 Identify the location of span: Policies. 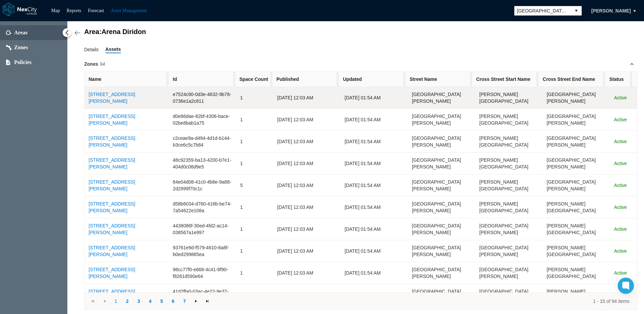
(23, 63).